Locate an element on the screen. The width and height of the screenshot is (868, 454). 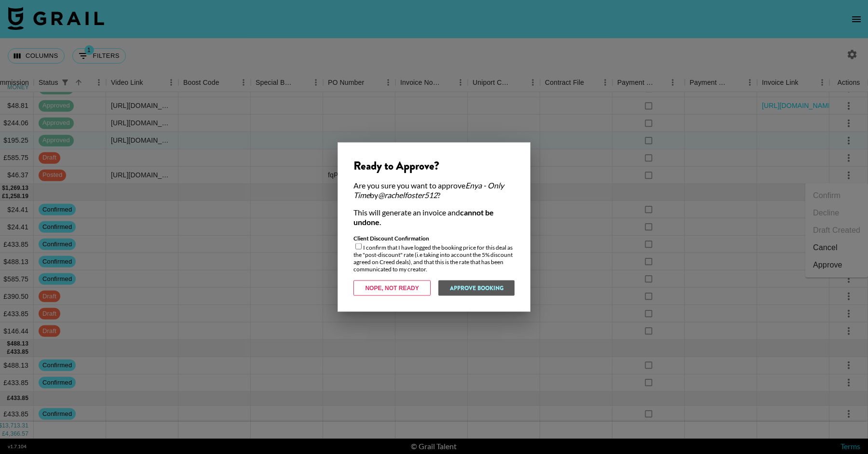
strong: cannot be undone is located at coordinates (423, 217).